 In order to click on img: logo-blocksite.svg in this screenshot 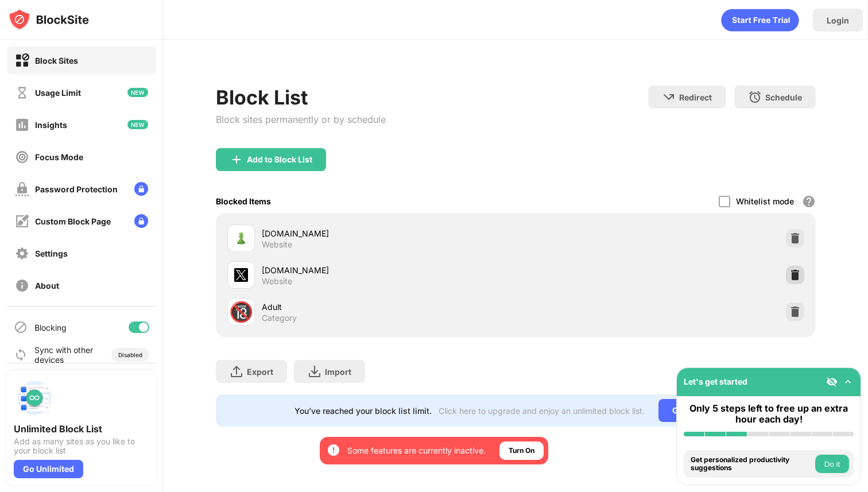, I will do `click(48, 19)`.